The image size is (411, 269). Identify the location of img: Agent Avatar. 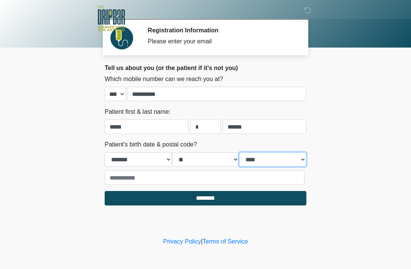
(122, 38).